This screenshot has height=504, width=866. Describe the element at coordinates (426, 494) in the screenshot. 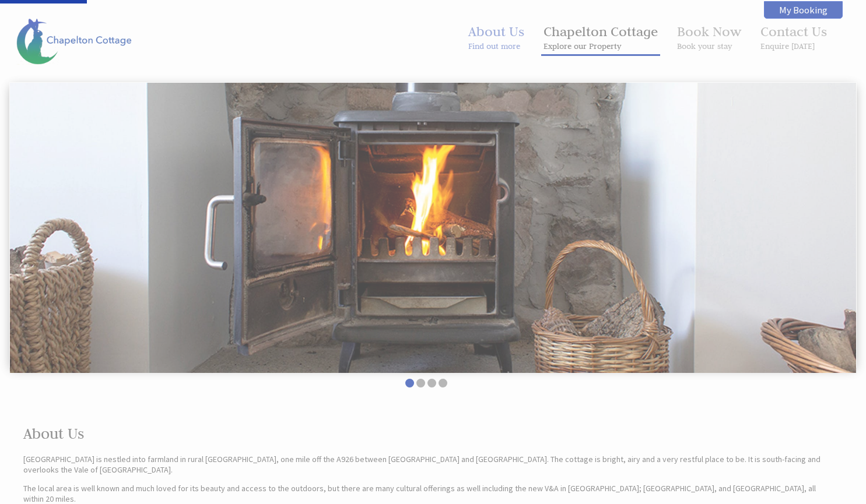

I see `p: The local area is well known and much loved for its beauty and access to the outdoors, but there ...` at that location.